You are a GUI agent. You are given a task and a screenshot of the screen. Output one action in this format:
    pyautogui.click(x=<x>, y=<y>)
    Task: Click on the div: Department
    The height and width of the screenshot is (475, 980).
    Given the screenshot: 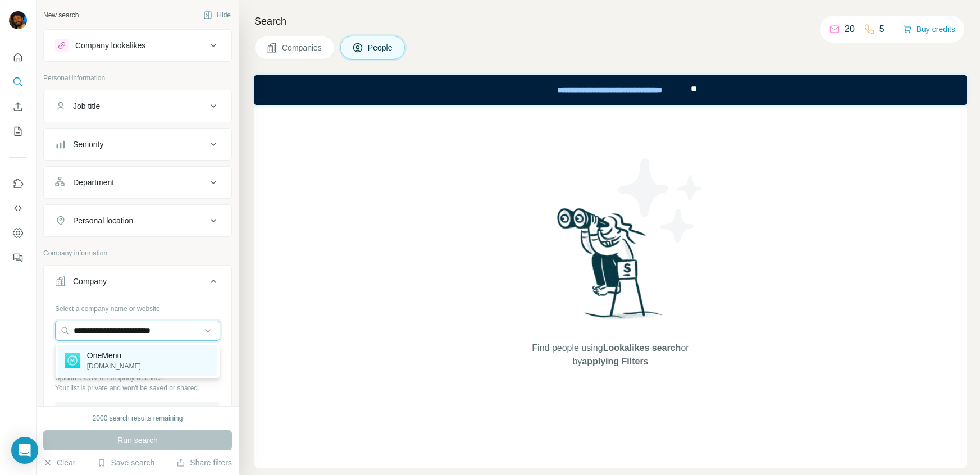 What is the action you would take?
    pyautogui.click(x=93, y=182)
    